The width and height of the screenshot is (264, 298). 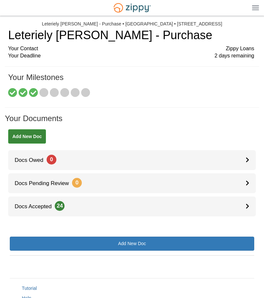 What do you see at coordinates (132, 206) in the screenshot?
I see `a: Docs Accepted24` at bounding box center [132, 206].